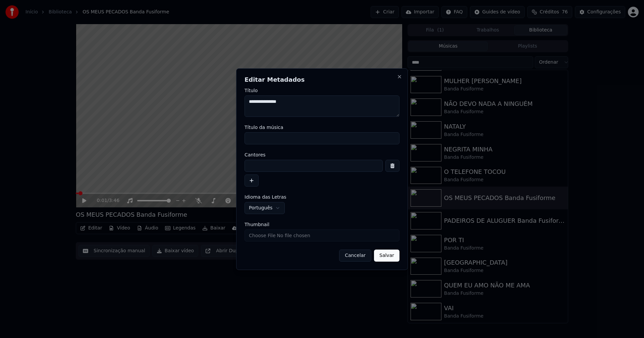 Image resolution: width=644 pixels, height=338 pixels. What do you see at coordinates (387, 256) in the screenshot?
I see `button: Salvar` at bounding box center [387, 256].